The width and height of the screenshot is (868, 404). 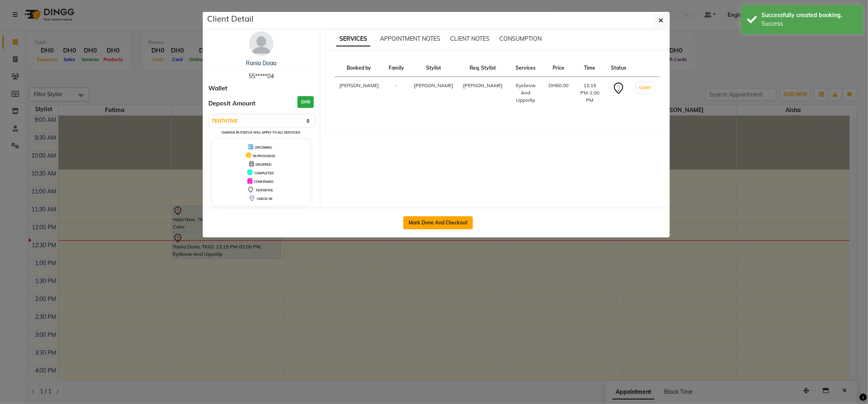 What do you see at coordinates (559, 68) in the screenshot?
I see `th: Price` at bounding box center [559, 68].